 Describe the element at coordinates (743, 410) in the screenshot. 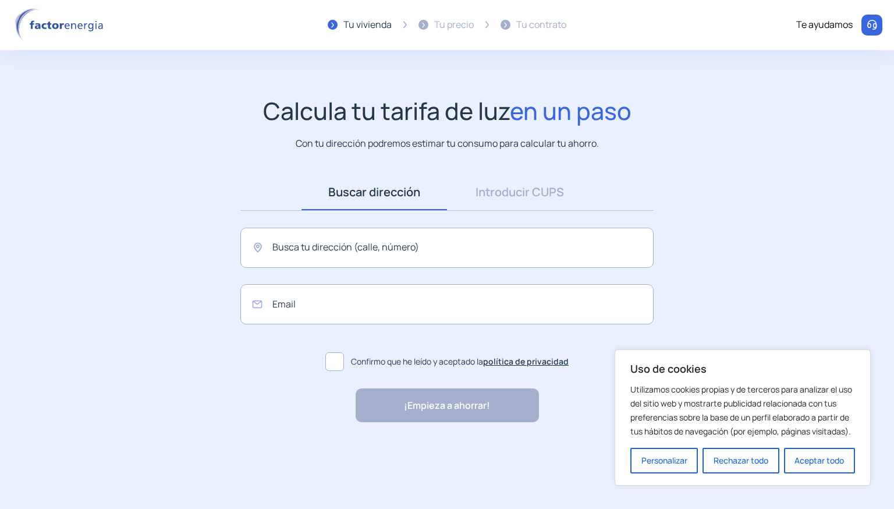

I see `p: Utilizamos cookies propias y de terceros para analizar el uso del sitio web y mostrarte publicida...` at that location.